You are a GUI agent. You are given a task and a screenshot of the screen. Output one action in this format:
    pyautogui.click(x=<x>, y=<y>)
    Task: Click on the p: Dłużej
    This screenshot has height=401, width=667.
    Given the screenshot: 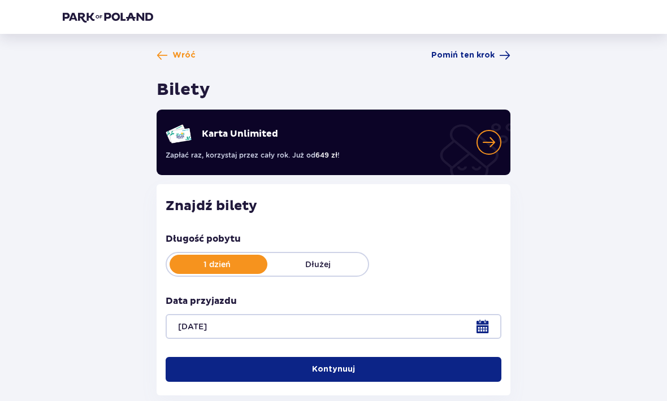 What is the action you would take?
    pyautogui.click(x=318, y=265)
    